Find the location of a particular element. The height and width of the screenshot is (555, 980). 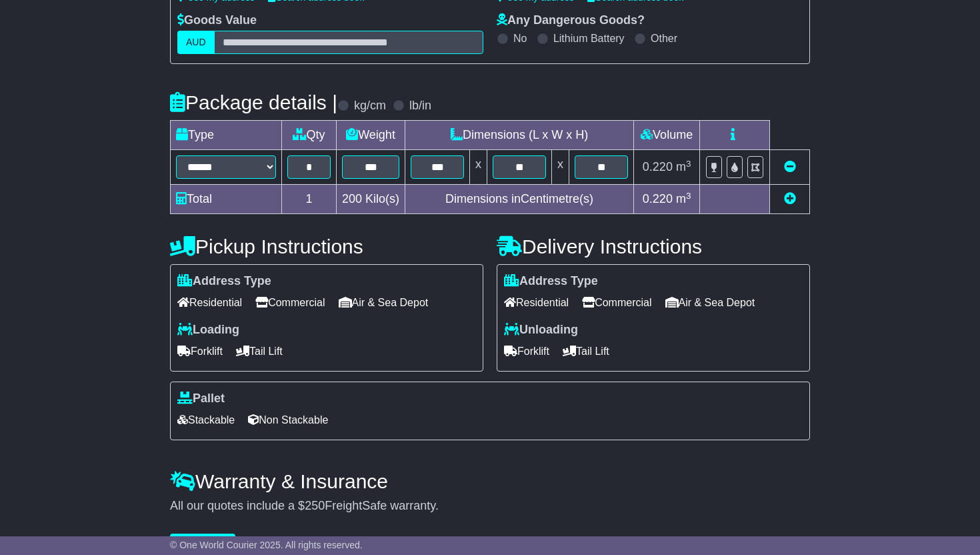

label: kg/cm is located at coordinates (370, 106).